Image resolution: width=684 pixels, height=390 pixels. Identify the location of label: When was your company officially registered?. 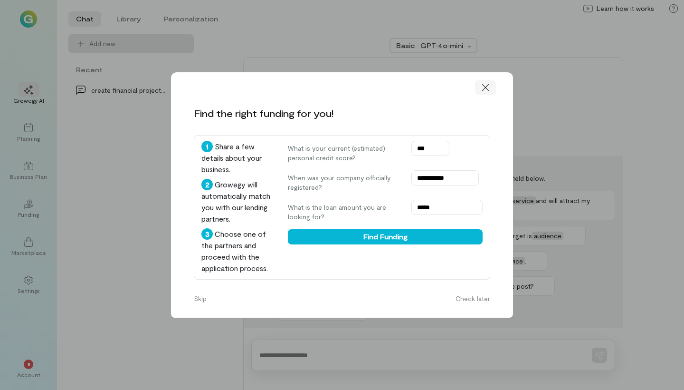
(345, 182).